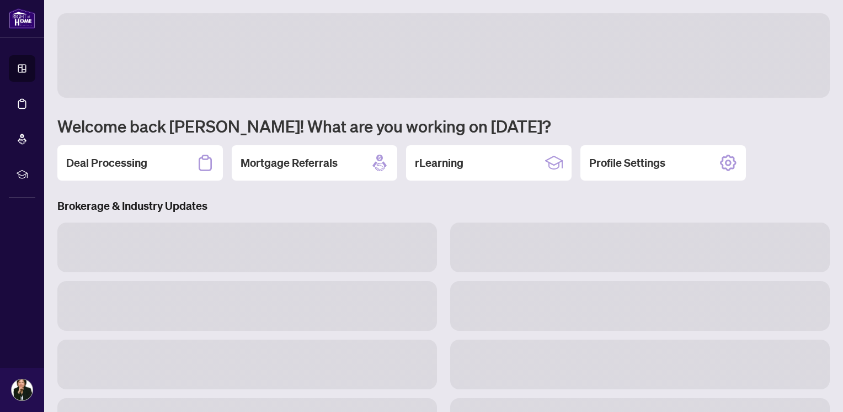  Describe the element at coordinates (289, 163) in the screenshot. I see `h2: Mortgage Referrals` at that location.